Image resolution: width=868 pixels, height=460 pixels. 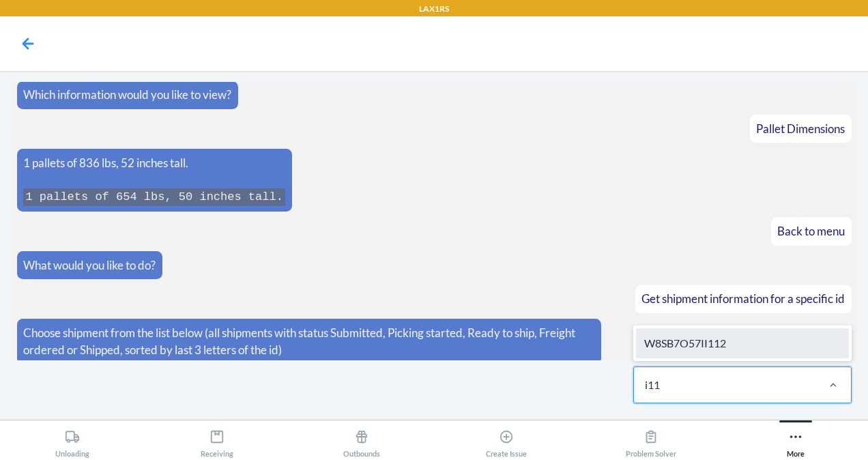 What do you see at coordinates (507, 441) in the screenshot?
I see `div: Create Issue` at bounding box center [507, 441].